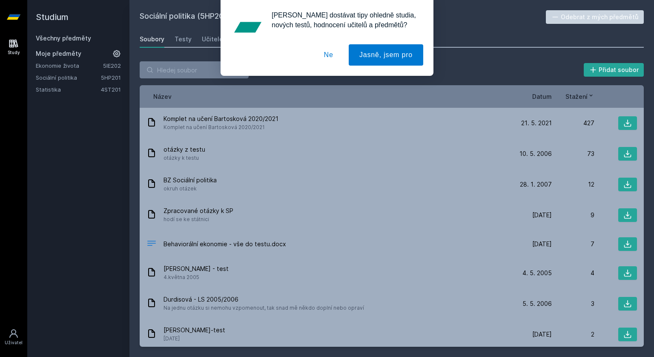 This screenshot has height=357, width=654. I want to click on span: 5. 5. 2006, so click(537, 304).